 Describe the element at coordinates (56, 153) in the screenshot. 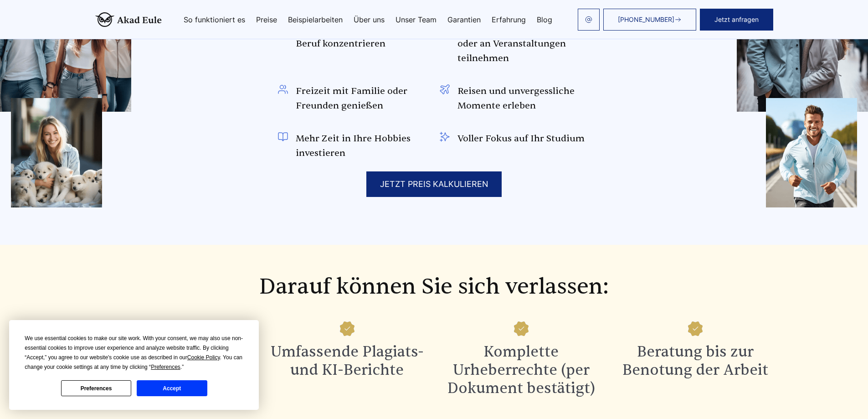

I see `img: img3` at that location.